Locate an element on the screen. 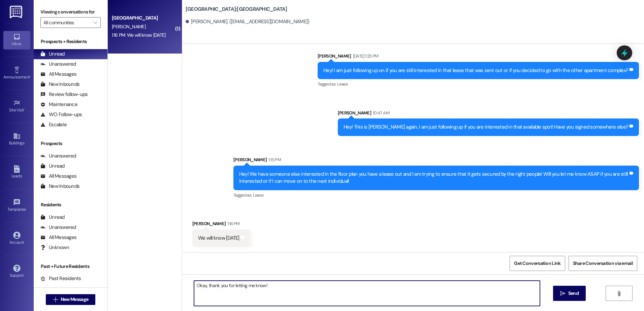  div: Hey! We have someone else interested in the floor plan you have a lease out and I am trying to en... is located at coordinates (434, 178).